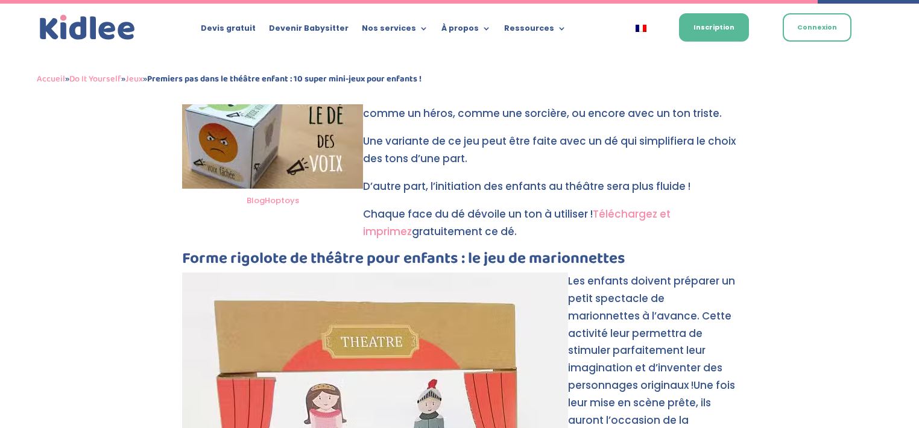 Image resolution: width=919 pixels, height=428 pixels. What do you see at coordinates (460, 155) in the screenshot?
I see `p: Une variante de ce jeu peut être faite avec un dé qui simplifiera le choix des tons d’une part.` at bounding box center [460, 155].